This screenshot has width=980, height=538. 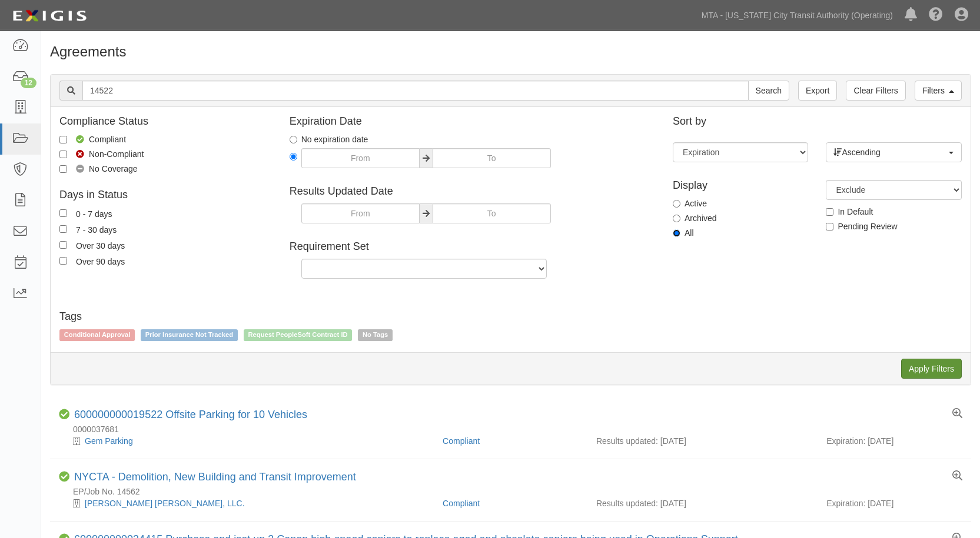 What do you see at coordinates (29, 83) in the screenshot?
I see `div: 12` at bounding box center [29, 83].